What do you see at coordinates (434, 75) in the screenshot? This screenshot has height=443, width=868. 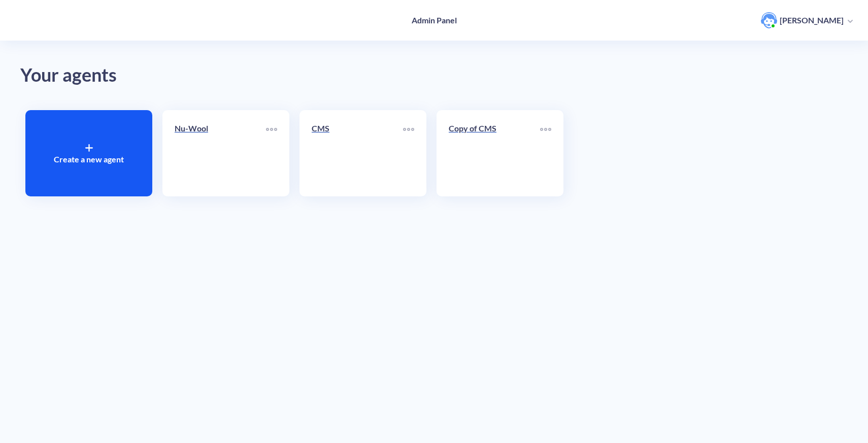 I see `div: Your agents` at bounding box center [434, 75].